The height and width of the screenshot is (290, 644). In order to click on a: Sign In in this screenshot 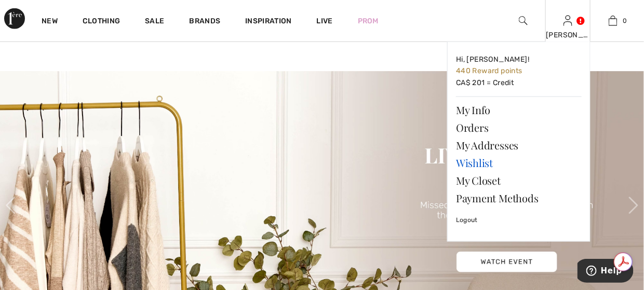, I will do `click(568, 20)`.